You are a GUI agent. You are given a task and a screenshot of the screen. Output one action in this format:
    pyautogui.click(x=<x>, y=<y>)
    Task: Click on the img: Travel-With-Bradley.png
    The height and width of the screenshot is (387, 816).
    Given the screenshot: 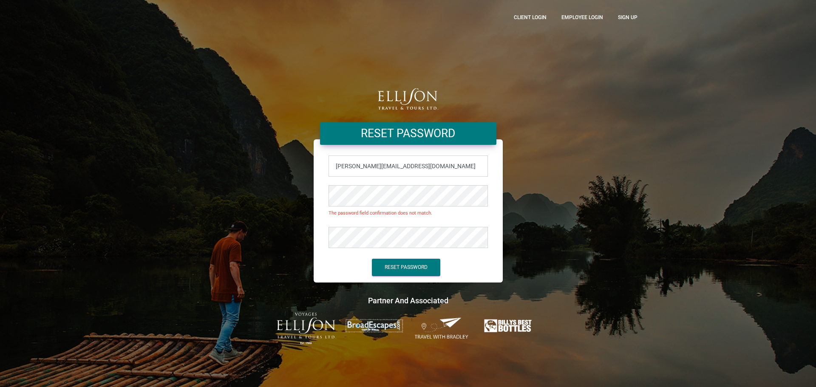 What is the action you would take?
    pyautogui.click(x=442, y=328)
    